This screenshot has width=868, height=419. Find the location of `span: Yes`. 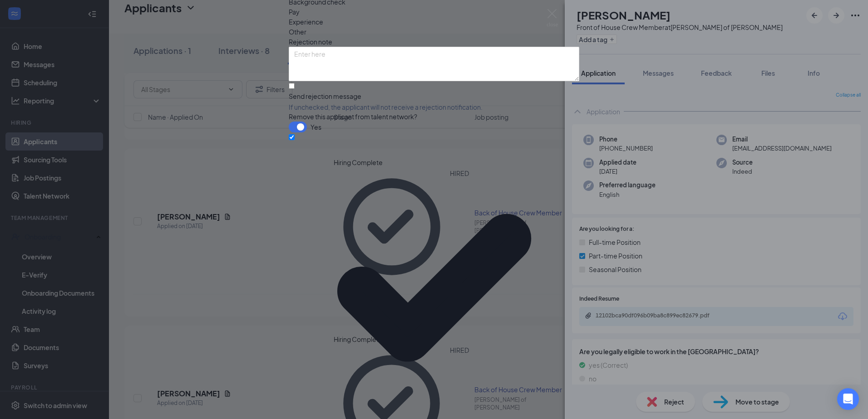

span: Yes is located at coordinates (316, 127).